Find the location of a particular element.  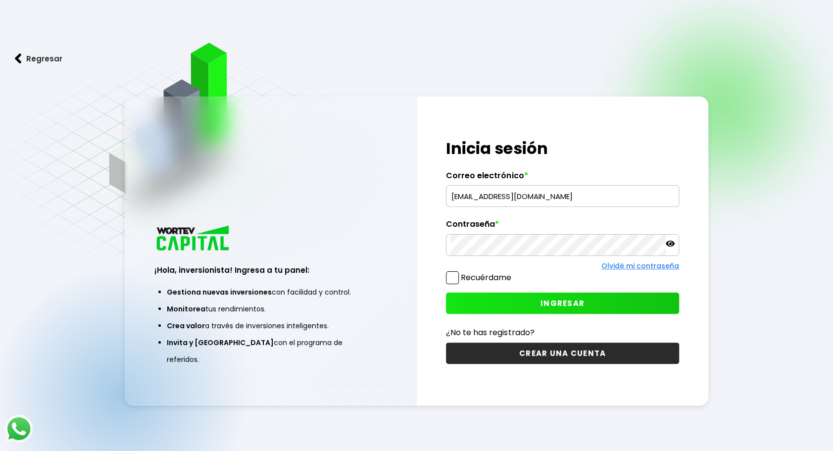

button: INGRESAR is located at coordinates (562, 303).